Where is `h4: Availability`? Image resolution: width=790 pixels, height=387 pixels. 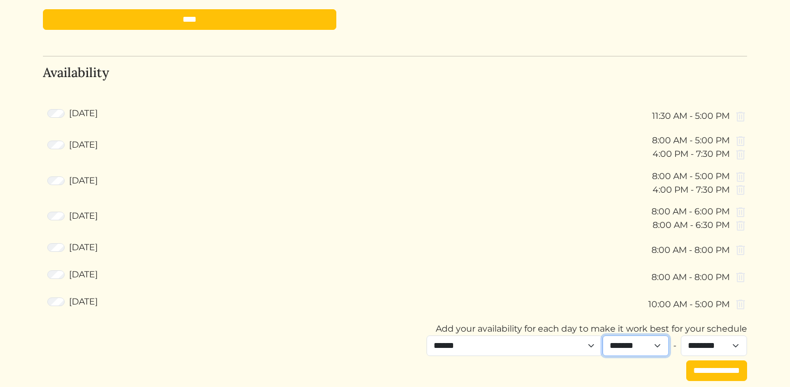 h4: Availability is located at coordinates (395, 73).